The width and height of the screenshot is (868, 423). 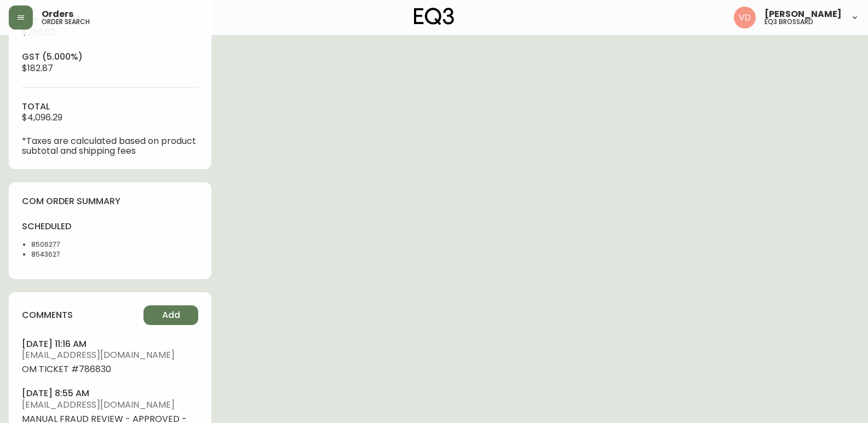 What do you see at coordinates (42, 118) in the screenshot?
I see `span: $4,096.29` at bounding box center [42, 118].